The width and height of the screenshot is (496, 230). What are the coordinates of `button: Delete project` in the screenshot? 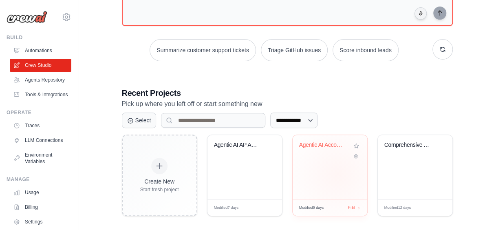 It's located at (356, 156).